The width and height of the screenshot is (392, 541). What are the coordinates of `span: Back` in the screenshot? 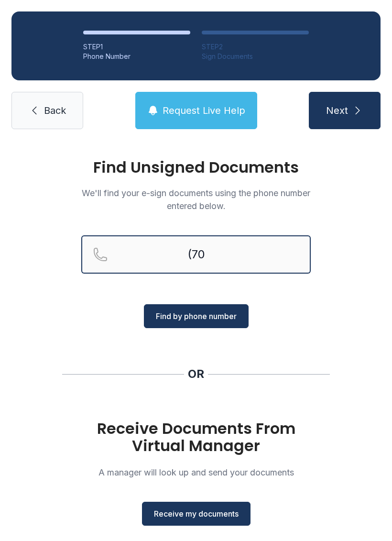 It's located at (55, 111).